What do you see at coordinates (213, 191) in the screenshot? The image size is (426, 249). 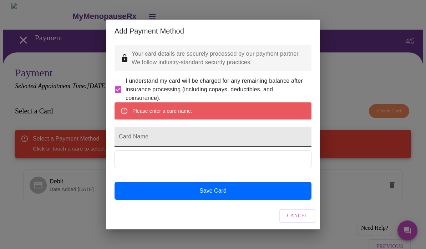 I see `button: Save Card` at bounding box center [213, 191].